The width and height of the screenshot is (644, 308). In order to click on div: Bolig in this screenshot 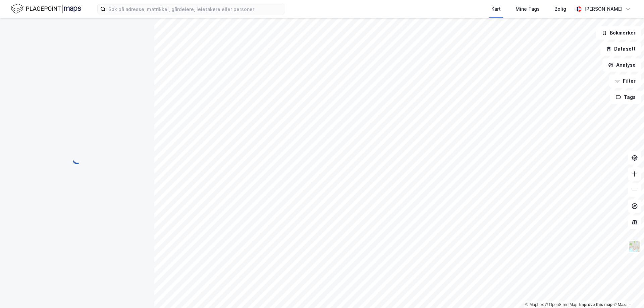, I will do `click(560, 9)`.